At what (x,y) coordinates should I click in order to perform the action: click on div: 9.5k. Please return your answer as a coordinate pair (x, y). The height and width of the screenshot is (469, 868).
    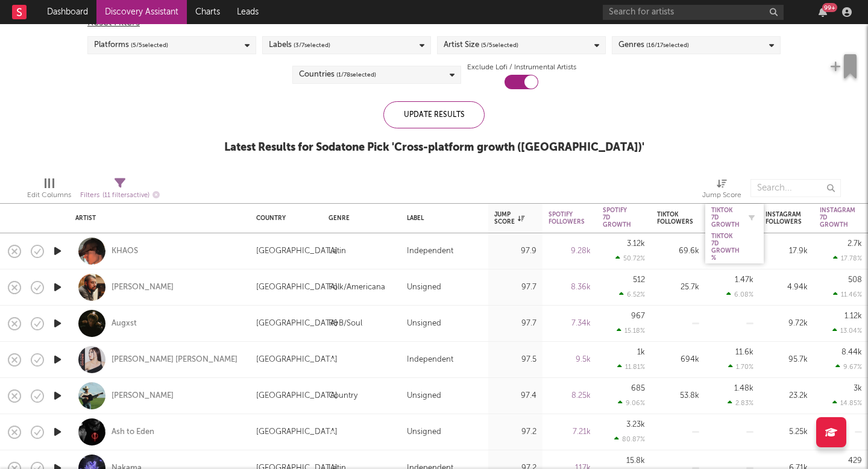
    Looking at the image, I should click on (569, 360).